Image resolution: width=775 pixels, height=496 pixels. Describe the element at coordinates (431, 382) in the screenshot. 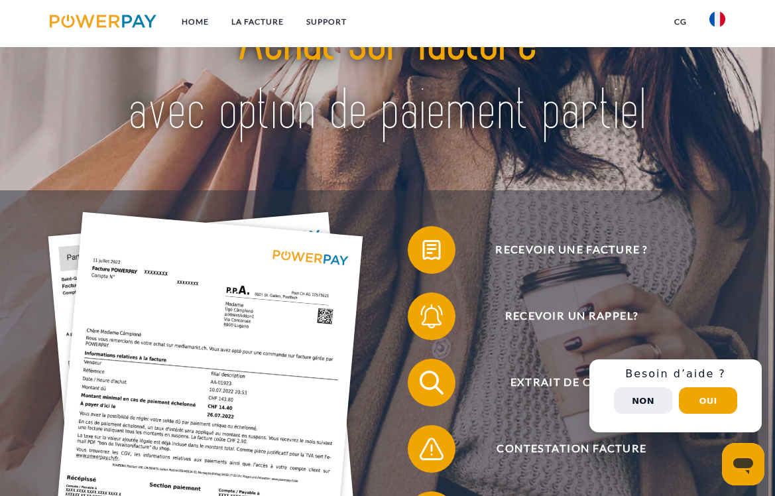

I see `img: qb_search.svg` at that location.